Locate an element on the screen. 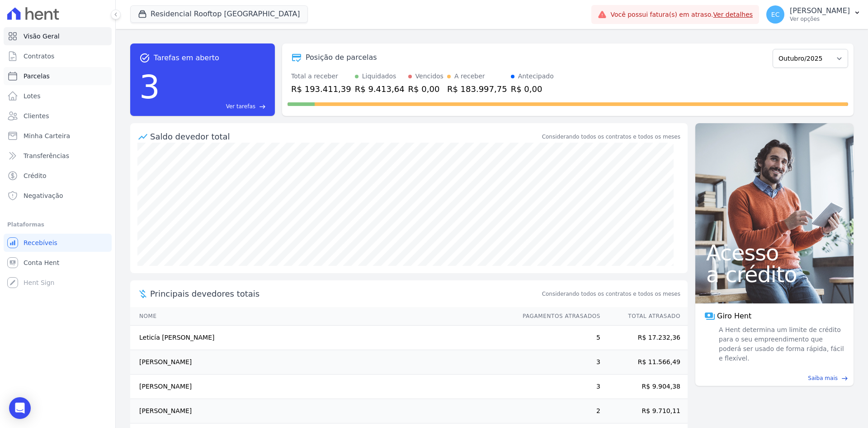 Image resolution: width=868 pixels, height=428 pixels. span: Crédito is located at coordinates (35, 175).